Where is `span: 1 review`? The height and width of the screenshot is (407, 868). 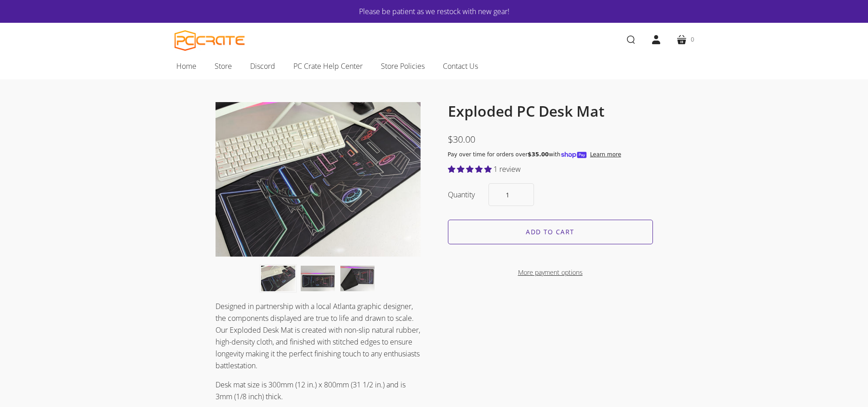
span: 1 review is located at coordinates (507, 169).